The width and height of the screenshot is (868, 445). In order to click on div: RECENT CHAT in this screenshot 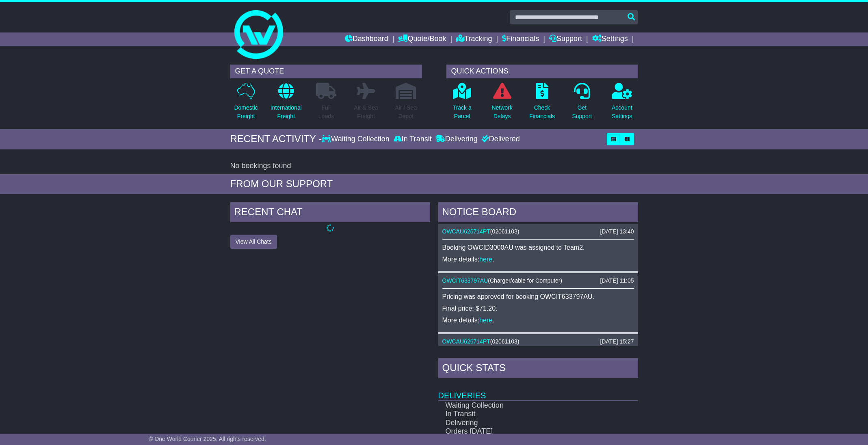, I will do `click(330, 213)`.